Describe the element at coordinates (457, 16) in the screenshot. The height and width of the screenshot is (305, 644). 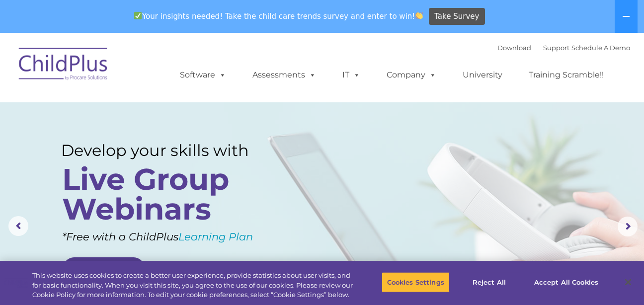
I see `span: Take Survey` at that location.